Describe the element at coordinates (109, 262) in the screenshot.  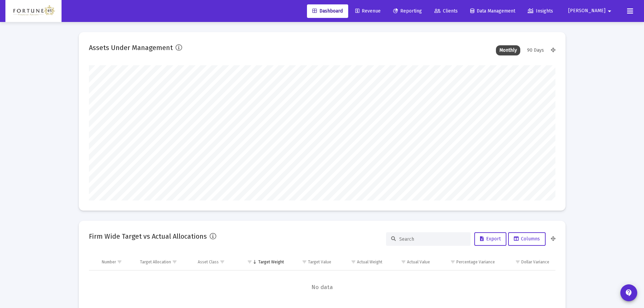
I see `div: Number` at that location.